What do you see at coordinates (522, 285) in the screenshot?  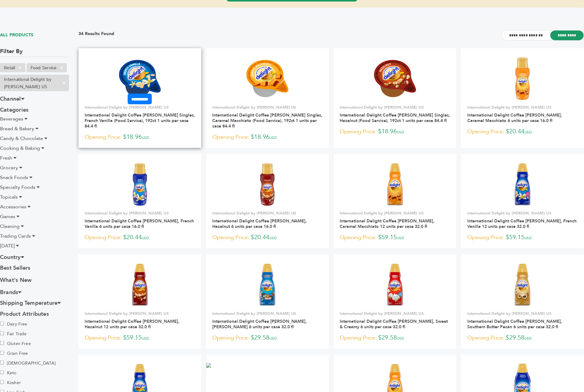 I see `img: International Delight Coffee Creamer, Southern Butter Pecan 6 units per case 32.0 fl` at bounding box center [522, 285].